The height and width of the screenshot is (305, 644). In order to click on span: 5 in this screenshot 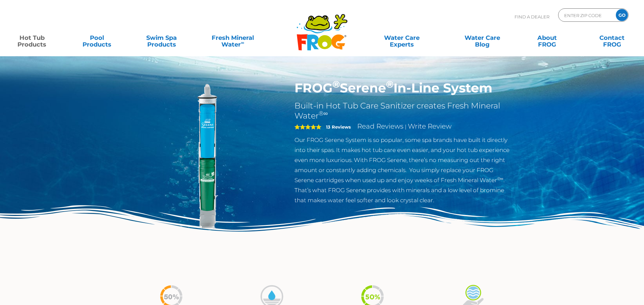, I will do `click(308, 127)`.